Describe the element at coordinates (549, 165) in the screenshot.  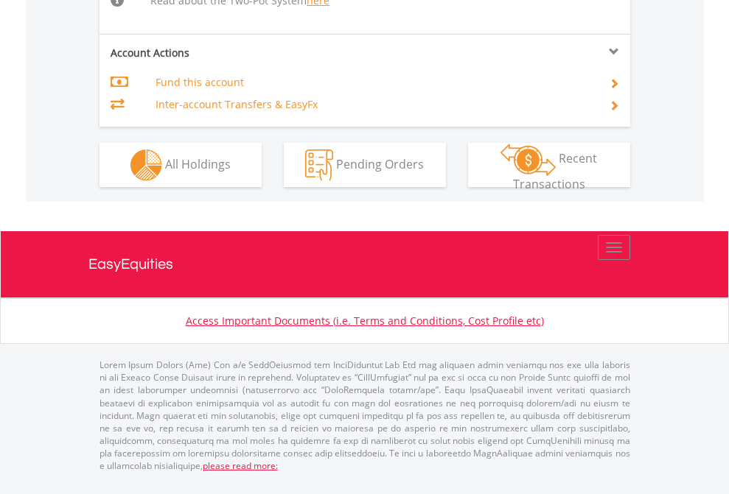
I see `button: Recent Transactions` at that location.